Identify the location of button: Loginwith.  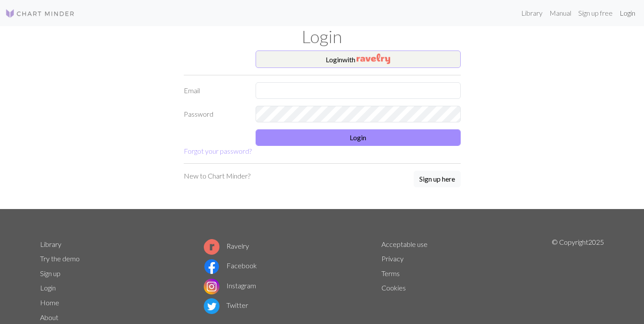
(358, 59).